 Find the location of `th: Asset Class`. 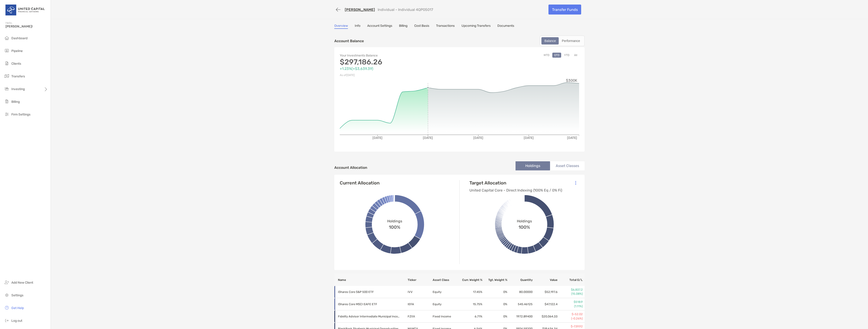

th: Asset Class is located at coordinates (445, 280).